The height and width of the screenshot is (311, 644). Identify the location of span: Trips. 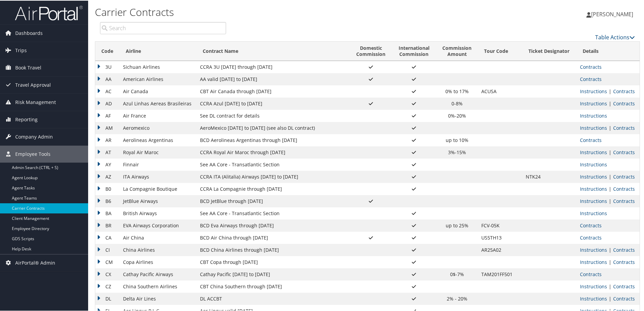
(21, 50).